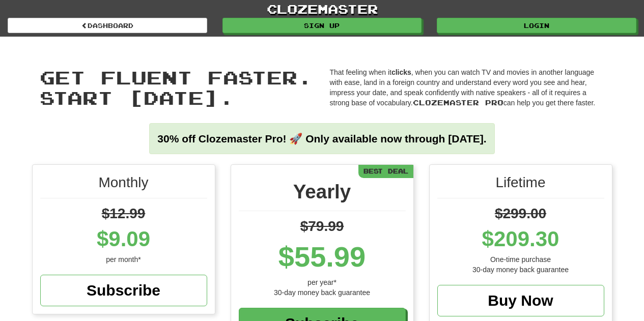 Image resolution: width=644 pixels, height=321 pixels. Describe the element at coordinates (520, 213) in the screenshot. I see `span: $299.00` at that location.